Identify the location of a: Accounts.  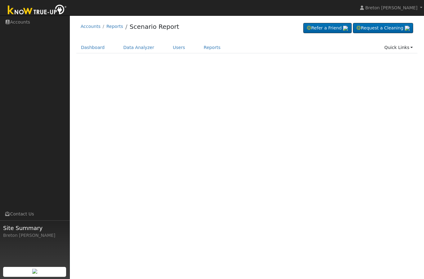
(91, 26).